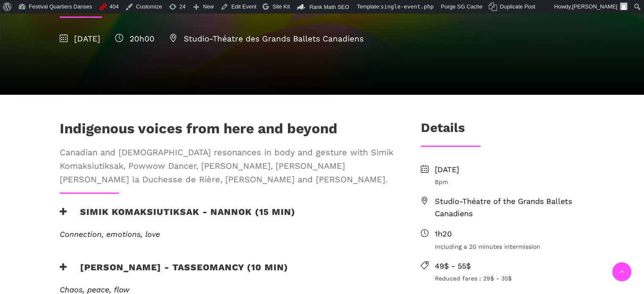 This screenshot has height=294, width=644. Describe the element at coordinates (407, 6) in the screenshot. I see `span: single-event.php` at that location.